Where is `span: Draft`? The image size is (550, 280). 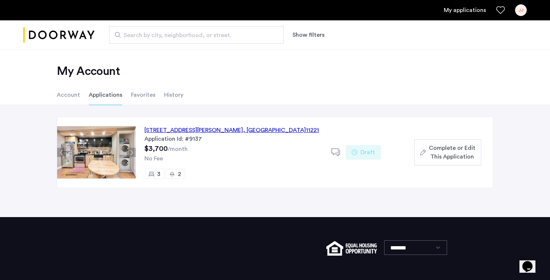
span: Draft is located at coordinates (368, 152).